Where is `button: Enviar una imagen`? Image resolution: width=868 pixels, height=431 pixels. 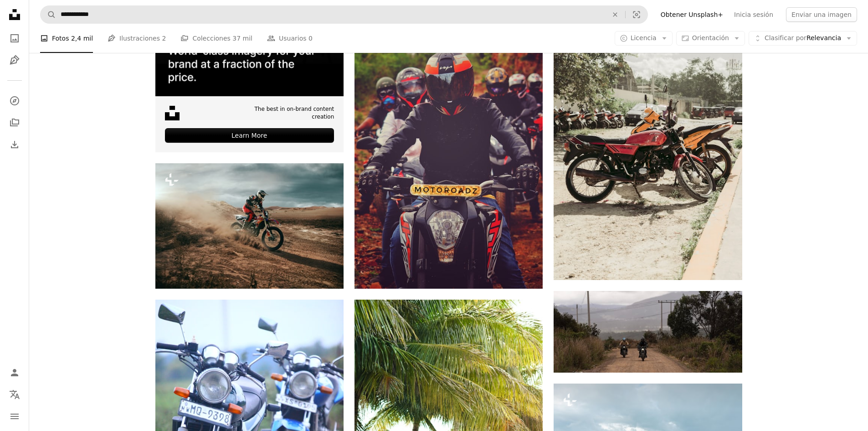
button: Enviar una imagen is located at coordinates (821, 14).